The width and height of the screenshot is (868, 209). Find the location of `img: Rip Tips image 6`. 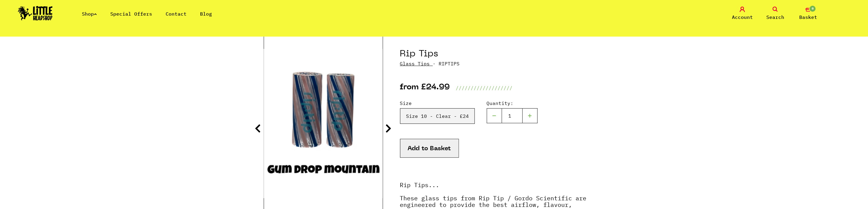

img: Rip Tips image 6 is located at coordinates (323, 123).